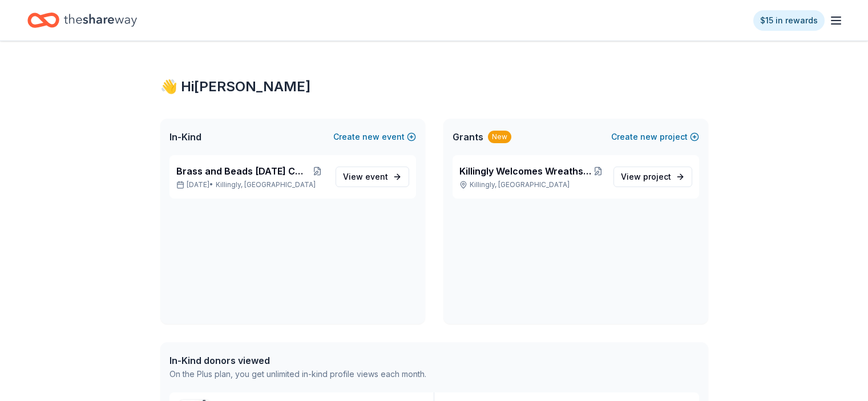 The height and width of the screenshot is (401, 868). I want to click on div: In-Kind donors viewed, so click(298, 361).